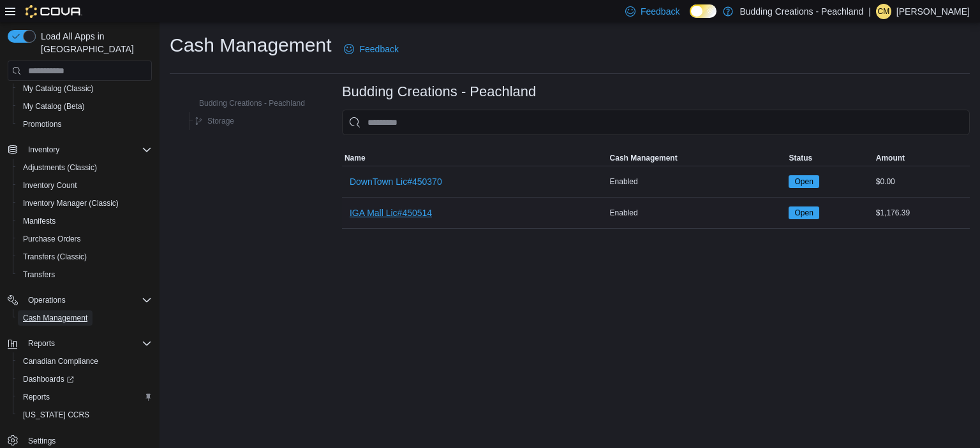 The image size is (980, 448). I want to click on h3: Budding Creations - Peachland, so click(439, 91).